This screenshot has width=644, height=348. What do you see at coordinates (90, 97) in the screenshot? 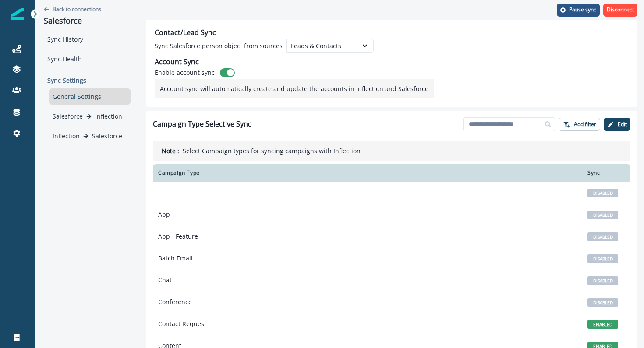
I see `div: General Settings` at bounding box center [90, 97].